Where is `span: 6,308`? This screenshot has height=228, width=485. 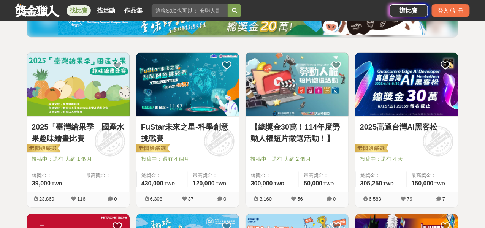 span: 6,308 is located at coordinates (156, 199).